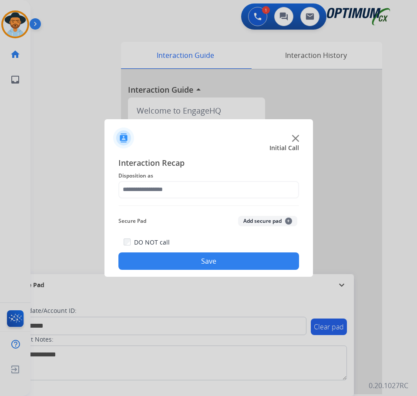 This screenshot has height=396, width=417. What do you see at coordinates (208, 205) in the screenshot?
I see `img: contact-recap-line.svg` at bounding box center [208, 205].